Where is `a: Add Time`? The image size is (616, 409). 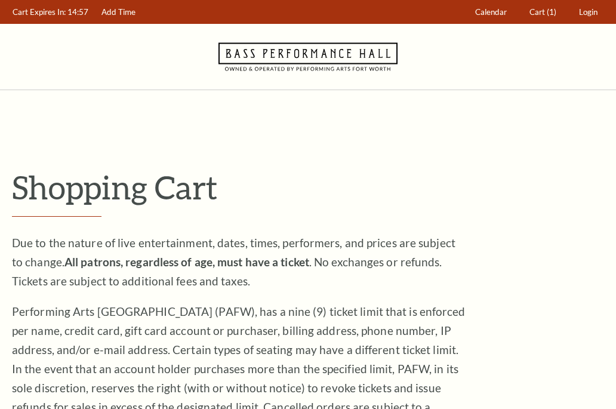 a: Add Time is located at coordinates (119, 12).